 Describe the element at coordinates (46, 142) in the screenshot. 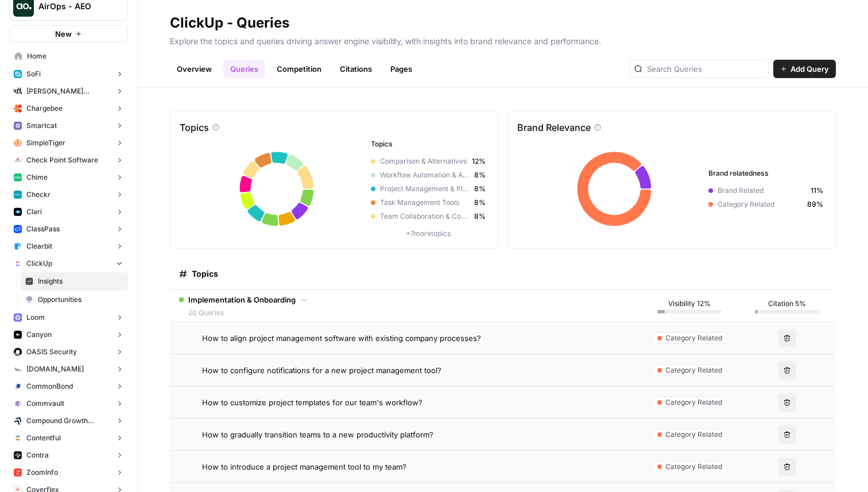

I see `span: SimpleTiger` at that location.